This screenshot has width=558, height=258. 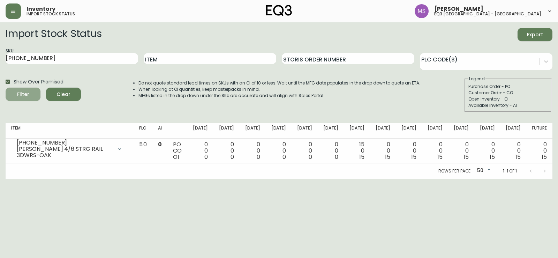 I want to click on button: Filter, so click(x=23, y=94).